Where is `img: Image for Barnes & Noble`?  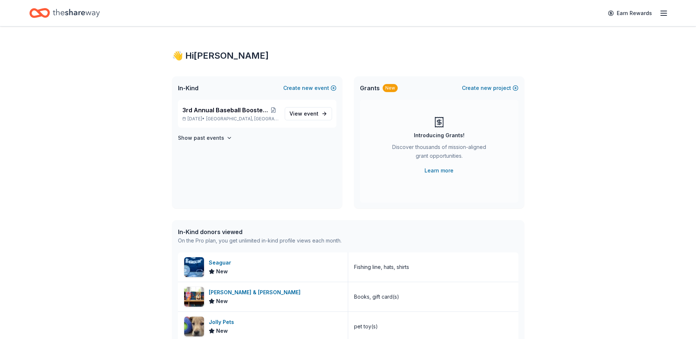 img: Image for Barnes & Noble is located at coordinates (194, 297).